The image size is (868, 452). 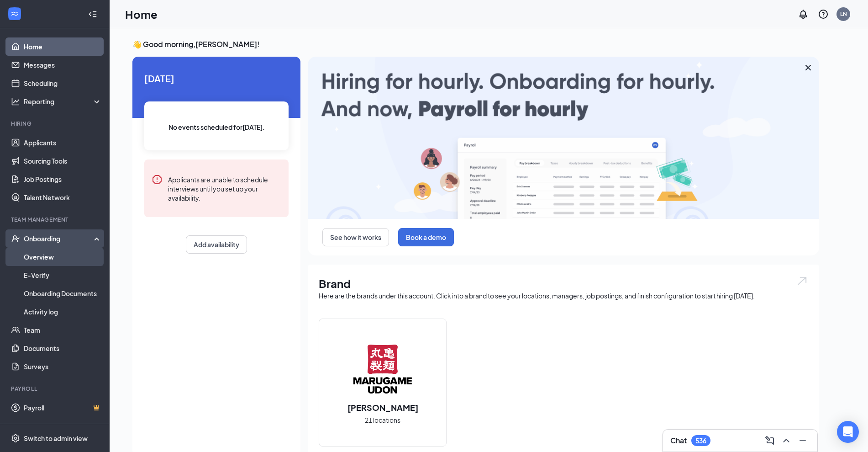 What do you see at coordinates (808, 67) in the screenshot?
I see `svg: Cross` at bounding box center [808, 67].